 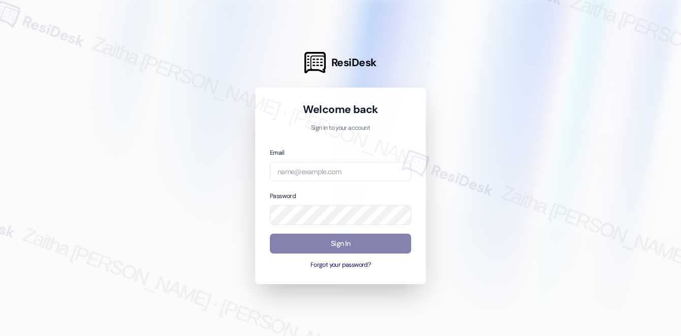 What do you see at coordinates (283, 196) in the screenshot?
I see `label: Password` at bounding box center [283, 196].